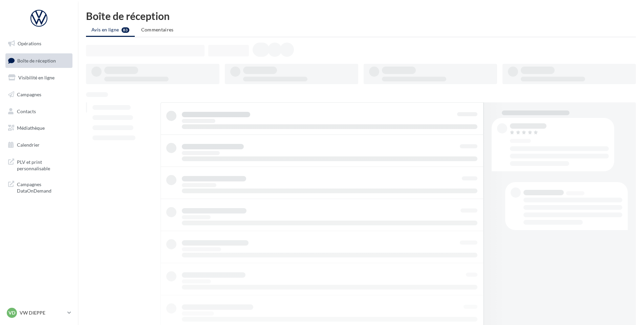  I want to click on span: PLV et print personnalisable, so click(43, 165).